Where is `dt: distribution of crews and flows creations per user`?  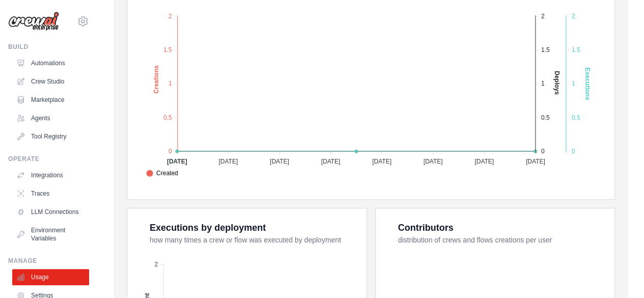
dt: distribution of crews and flows creations per user is located at coordinates (501, 240).